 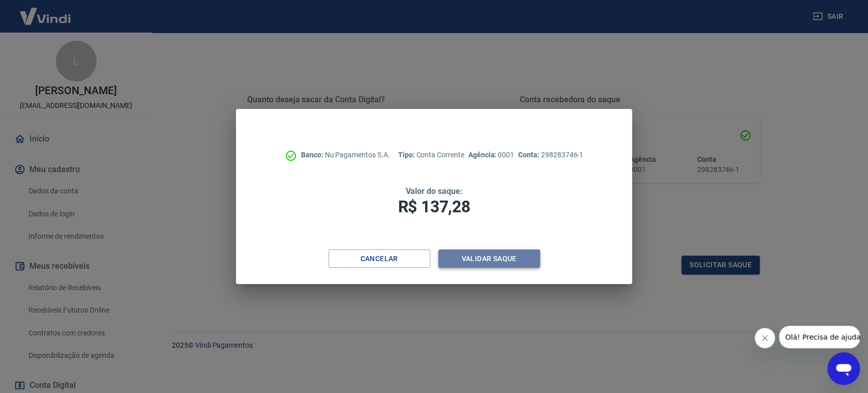 What do you see at coordinates (379, 259) in the screenshot?
I see `button: Cancelar` at bounding box center [379, 259].